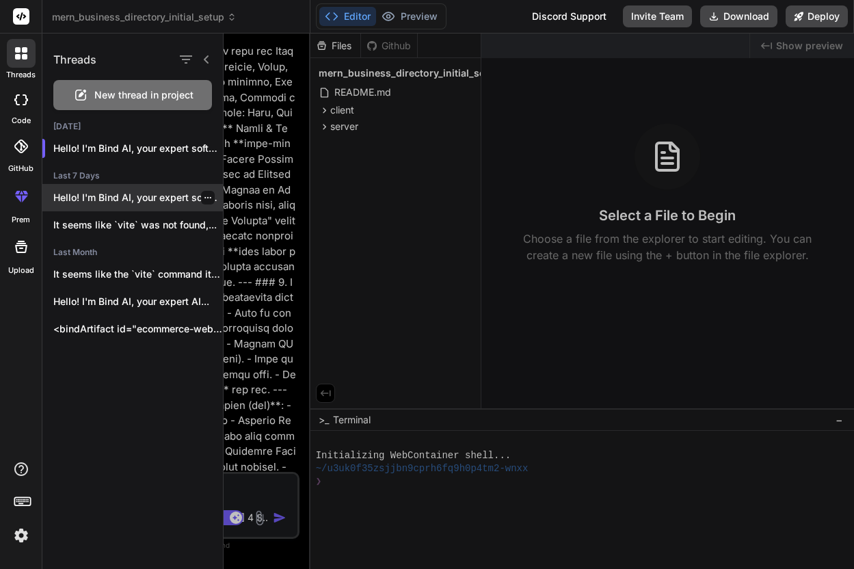 This screenshot has height=569, width=854. What do you see at coordinates (138, 274) in the screenshot?
I see `p: It seems like the `vite` command itself...` at bounding box center [138, 274].